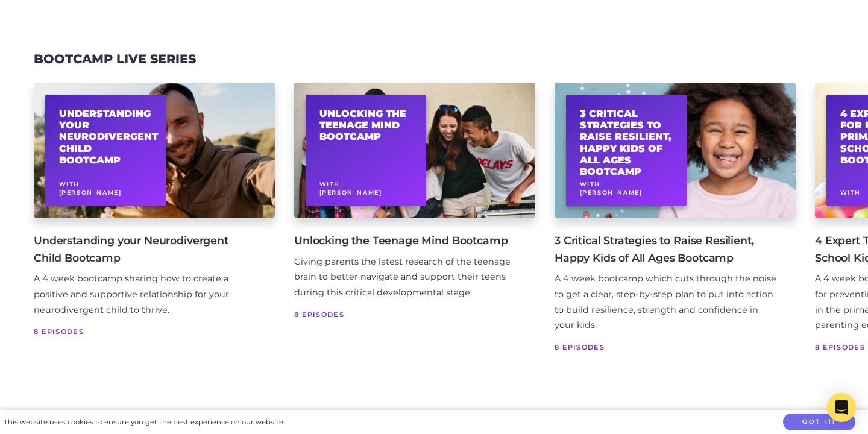 This screenshot has height=434, width=868. I want to click on button: Got it!, so click(820, 422).